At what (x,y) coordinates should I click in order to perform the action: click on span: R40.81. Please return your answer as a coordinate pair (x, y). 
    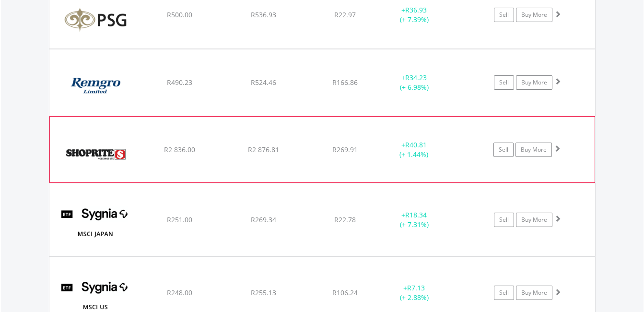
    Looking at the image, I should click on (415, 144).